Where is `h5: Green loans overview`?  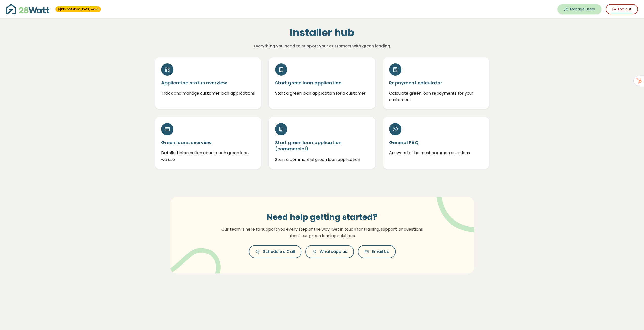 h5: Green loans overview is located at coordinates (208, 143).